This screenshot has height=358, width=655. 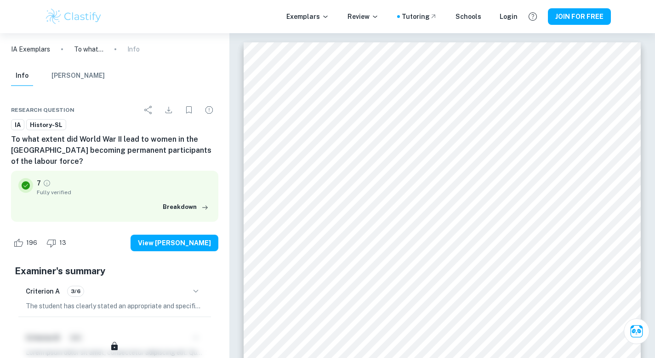 What do you see at coordinates (637, 331) in the screenshot?
I see `button: Ask Clai` at bounding box center [637, 331].